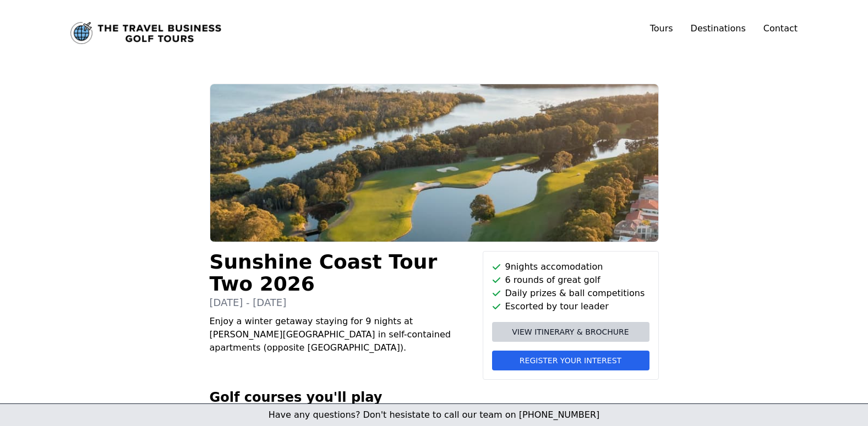 The width and height of the screenshot is (868, 426). What do you see at coordinates (146, 33) in the screenshot?
I see `img: The Travel Business Golf Tours logo` at bounding box center [146, 33].